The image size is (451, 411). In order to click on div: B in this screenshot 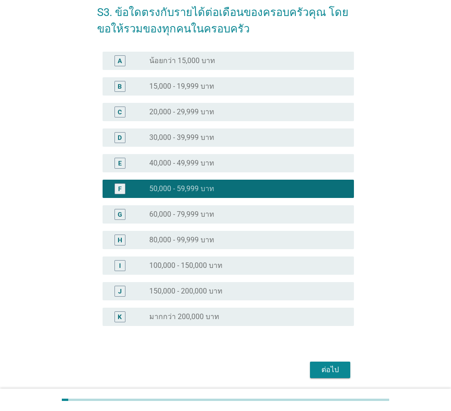, I will do `click(119, 86)`.